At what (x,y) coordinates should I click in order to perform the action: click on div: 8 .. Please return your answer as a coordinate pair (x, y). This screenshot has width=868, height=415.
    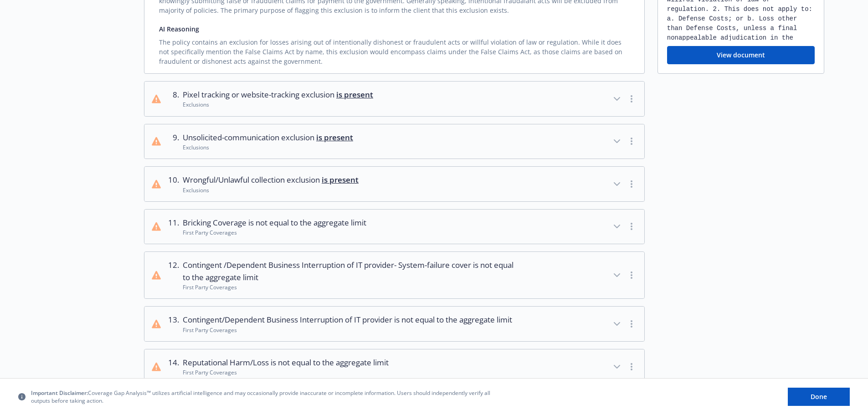
    Looking at the image, I should click on (174, 99).